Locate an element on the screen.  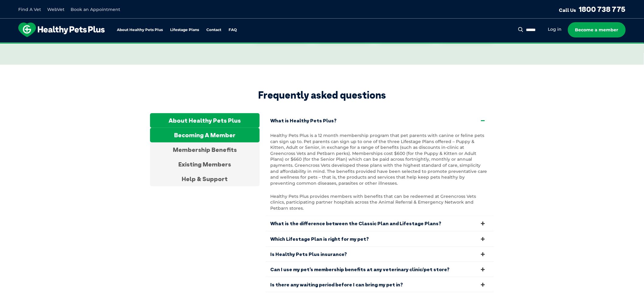
div: Existing Members is located at coordinates (205, 164).